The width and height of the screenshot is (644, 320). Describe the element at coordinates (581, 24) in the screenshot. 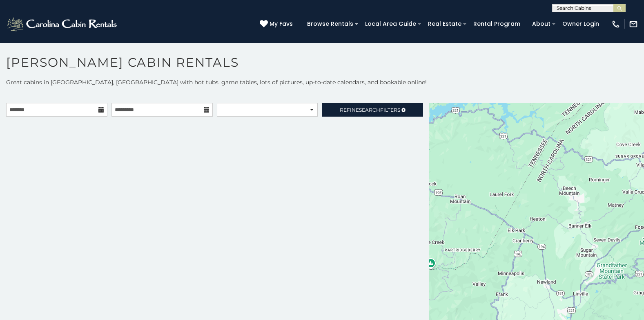

I see `a: Owner Login` at that location.